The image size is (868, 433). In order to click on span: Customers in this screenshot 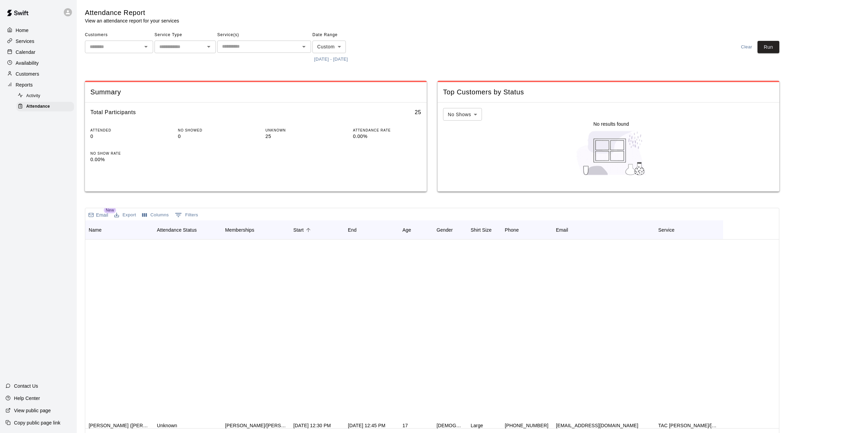, I will do `click(119, 35)`.